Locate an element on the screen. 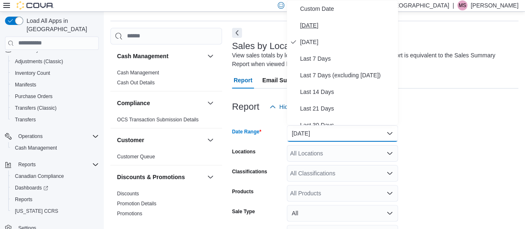 The width and height of the screenshot is (525, 229). span: Hide Parameters is located at coordinates (301, 107).